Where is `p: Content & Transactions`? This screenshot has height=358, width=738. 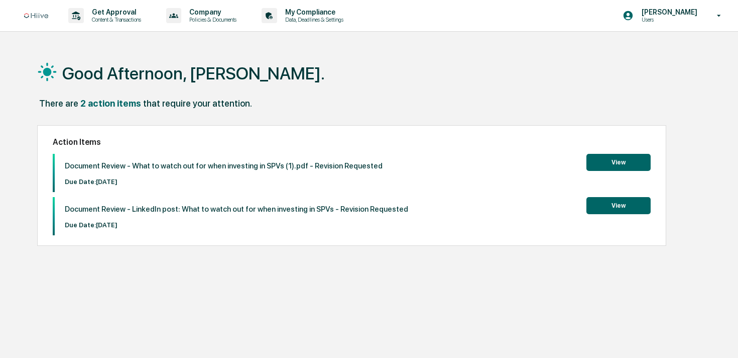 p: Content & Transactions is located at coordinates (115, 20).